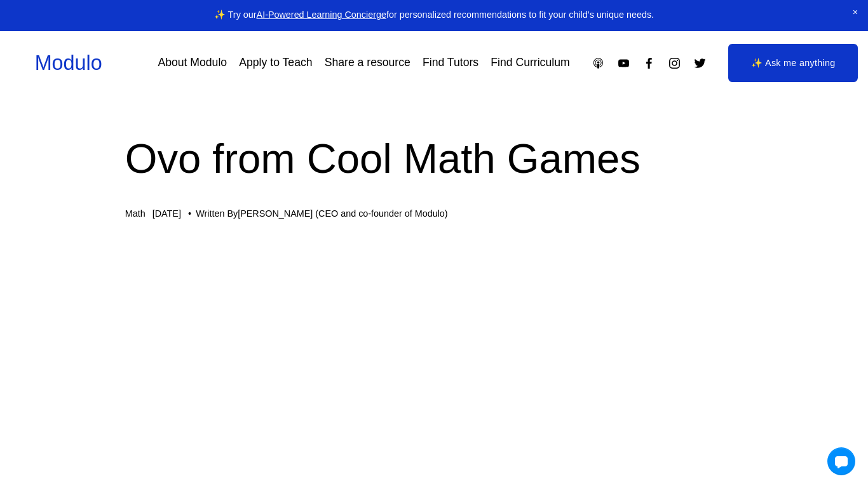 This screenshot has height=488, width=868. I want to click on a: Math, so click(136, 213).